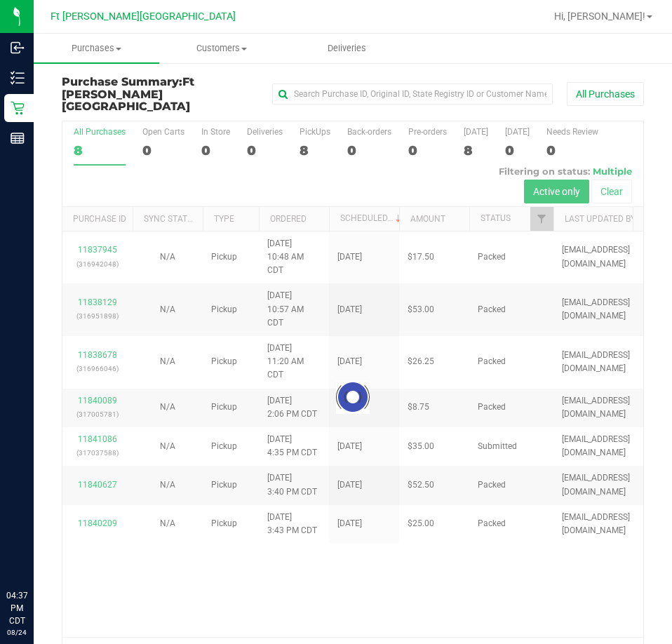  Describe the element at coordinates (18, 48) in the screenshot. I see `inline-svg: Inbound` at that location.